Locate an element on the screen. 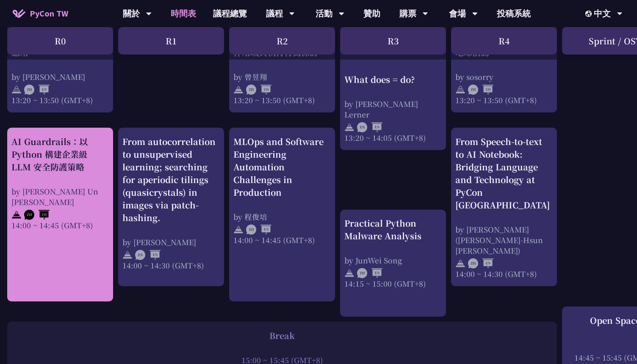 The image size is (637, 364). img: Locale Icon is located at coordinates (590, 13).